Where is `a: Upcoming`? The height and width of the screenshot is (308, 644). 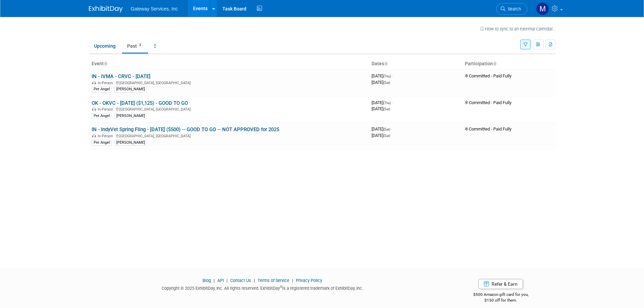 a: Upcoming is located at coordinates (105, 46).